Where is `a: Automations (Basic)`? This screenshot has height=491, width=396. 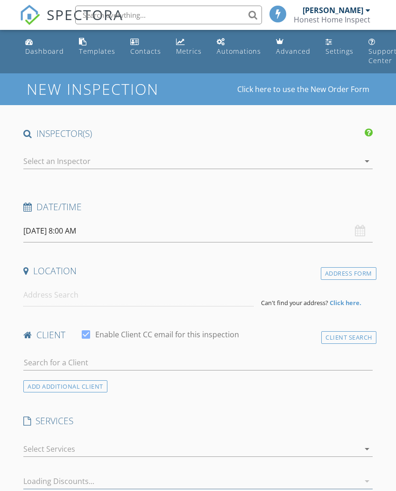 a: Automations (Basic) is located at coordinates (239, 47).